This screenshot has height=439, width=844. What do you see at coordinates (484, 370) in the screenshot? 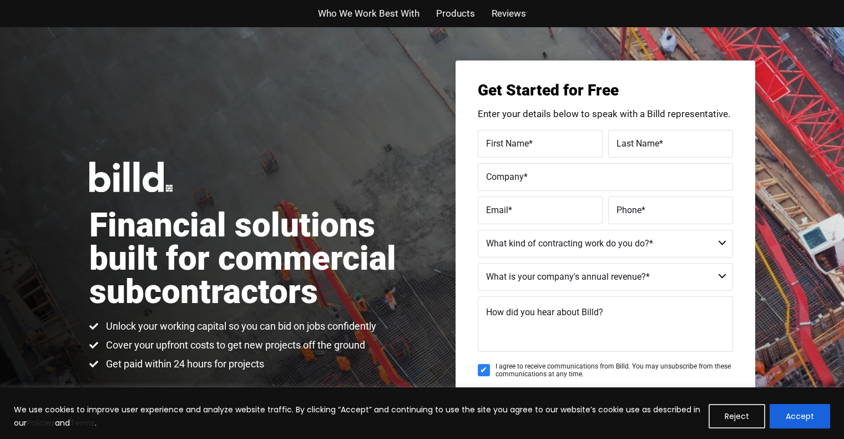
I see `input: I agree to receive communications from Billd. You may unsubscribe from these communications at an...` at bounding box center [484, 370].